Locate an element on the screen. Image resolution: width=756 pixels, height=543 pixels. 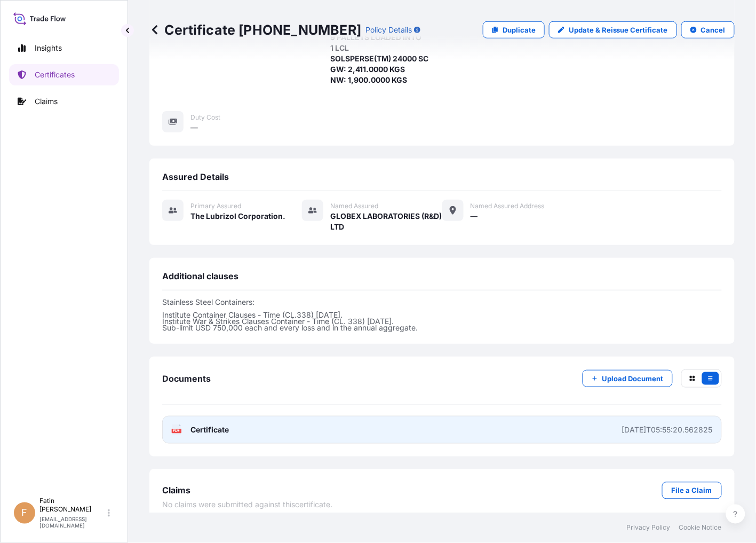
span: Duty Cost is located at coordinates (205, 118).